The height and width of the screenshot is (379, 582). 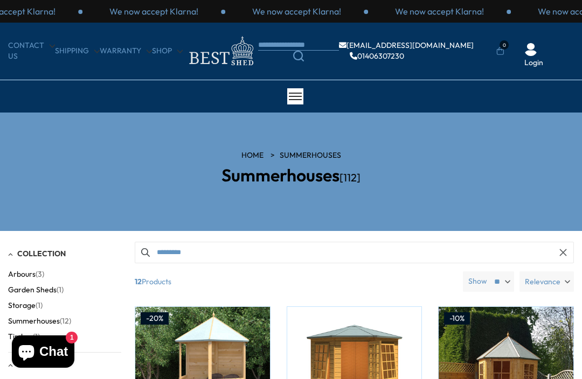 What do you see at coordinates (24, 337) in the screenshot?
I see `button: Timber (1)` at bounding box center [24, 337].